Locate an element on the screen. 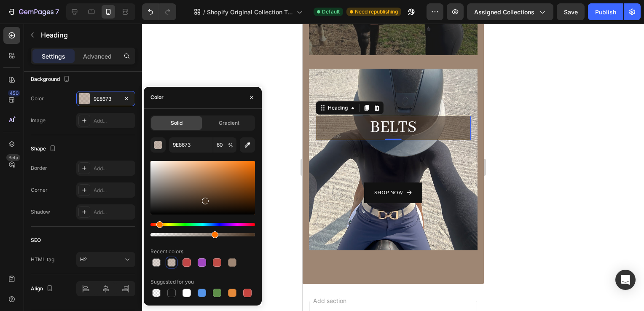 This screenshot has width=644, height=311. div: Open Intercom Messenger is located at coordinates (626, 280).